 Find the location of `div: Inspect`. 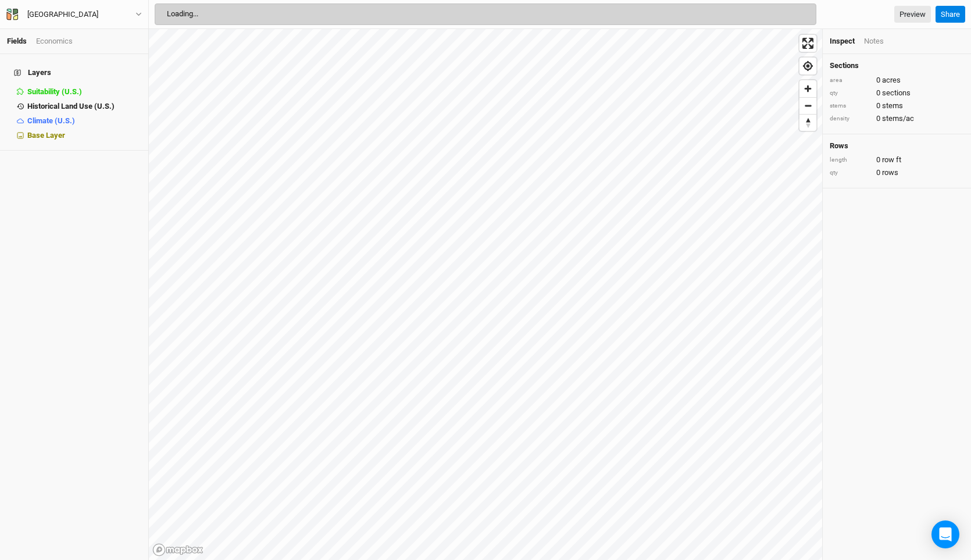

div: Inspect is located at coordinates (842, 41).